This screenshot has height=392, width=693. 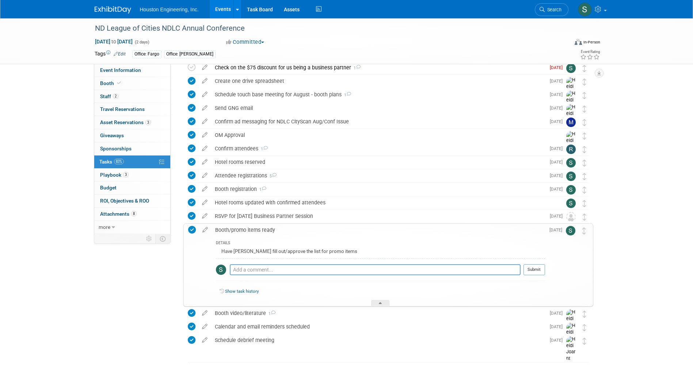 I want to click on div: Create one drive spreadsheet, so click(x=378, y=81).